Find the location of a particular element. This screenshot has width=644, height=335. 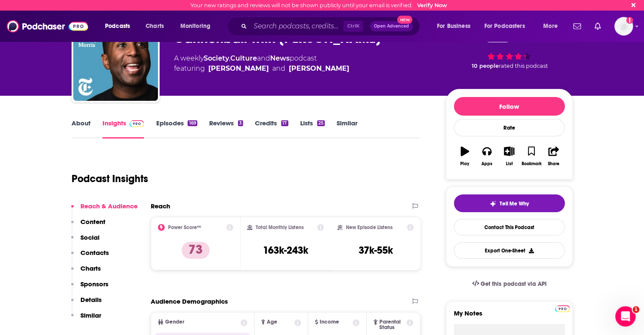

a: Lists25 is located at coordinates (312, 129).